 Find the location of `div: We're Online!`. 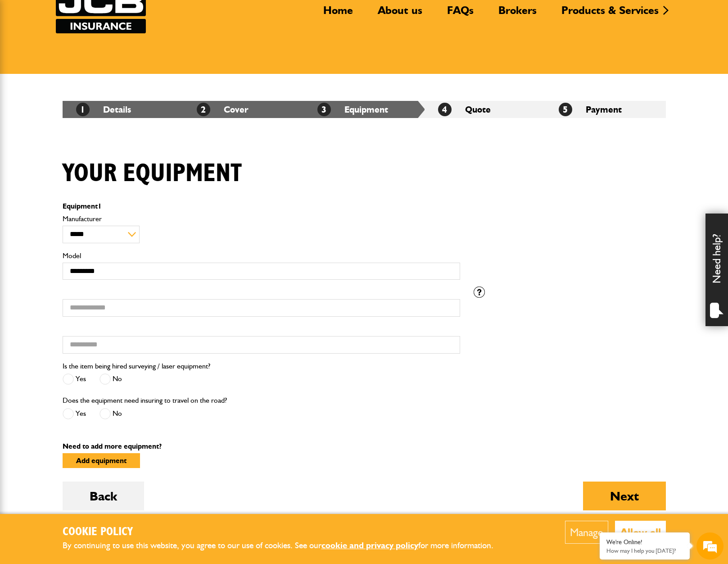

div: We're Online! is located at coordinates (645, 542).